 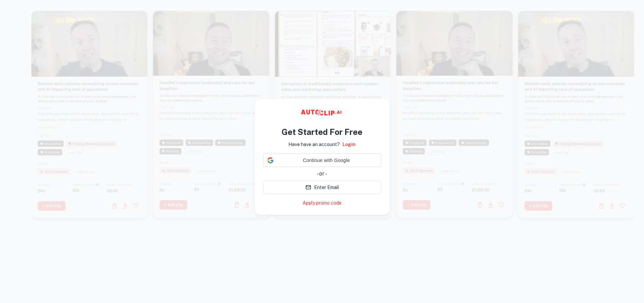 I want to click on div: Continue with Google, so click(x=322, y=161).